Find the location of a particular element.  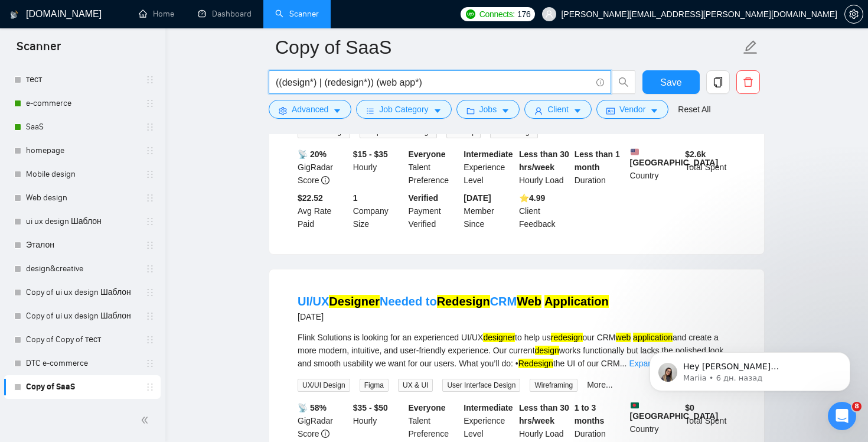

span: User Interface Design is located at coordinates (482, 385).